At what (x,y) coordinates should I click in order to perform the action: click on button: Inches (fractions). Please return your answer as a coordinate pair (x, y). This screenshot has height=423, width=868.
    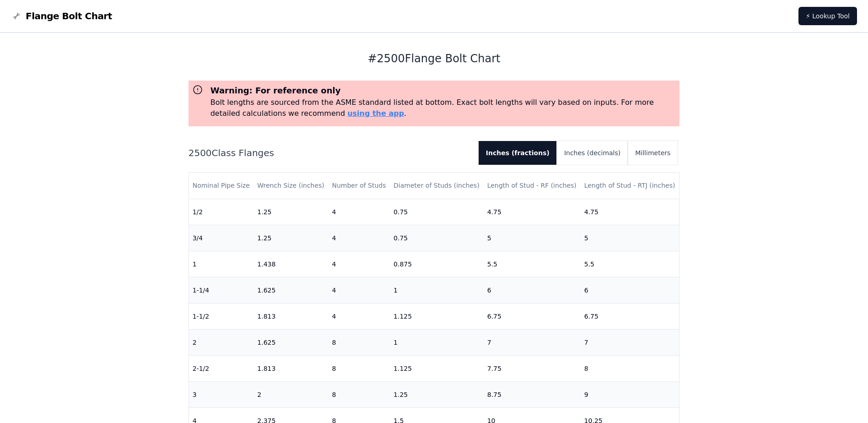
    Looking at the image, I should click on (518, 153).